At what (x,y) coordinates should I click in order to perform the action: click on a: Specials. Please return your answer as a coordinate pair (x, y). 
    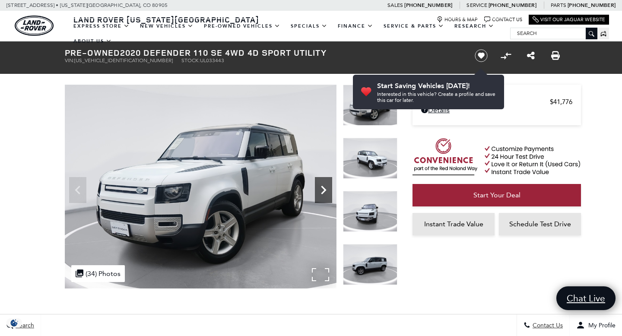
    Looking at the image, I should click on (309, 26).